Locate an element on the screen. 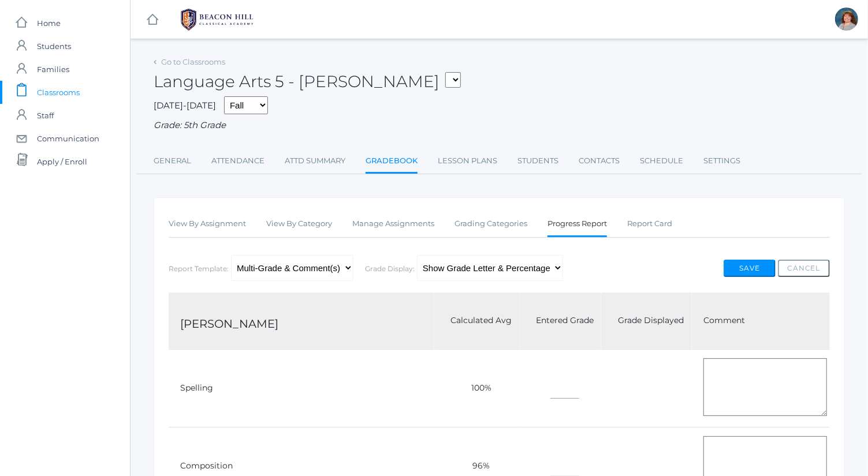 The width and height of the screenshot is (868, 476). a: Progress Report is located at coordinates (577, 225).